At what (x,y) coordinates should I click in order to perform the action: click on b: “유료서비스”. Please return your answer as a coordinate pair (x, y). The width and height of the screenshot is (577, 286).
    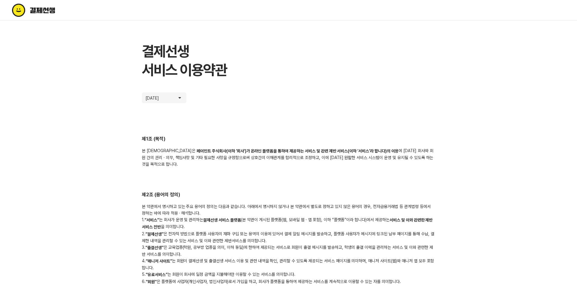
    Looking at the image, I should click on (157, 275).